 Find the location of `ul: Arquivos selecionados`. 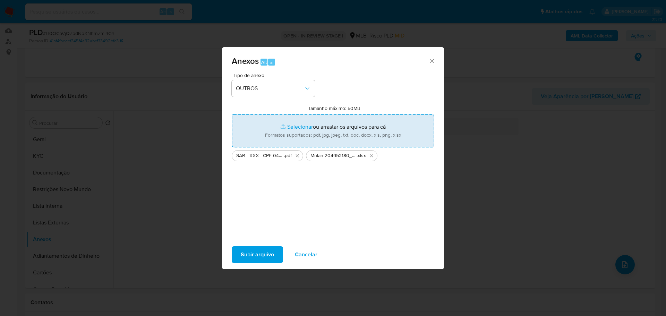

ul: Arquivos selecionados is located at coordinates (333, 154).